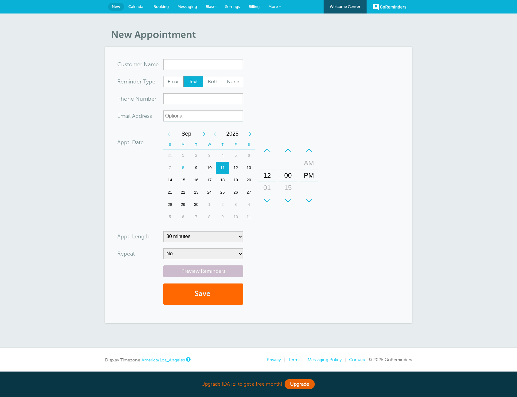 Image resolution: width=517 pixels, height=397 pixels. Describe the element at coordinates (209, 205) in the screenshot. I see `div: Wednesday, October 1` at that location.